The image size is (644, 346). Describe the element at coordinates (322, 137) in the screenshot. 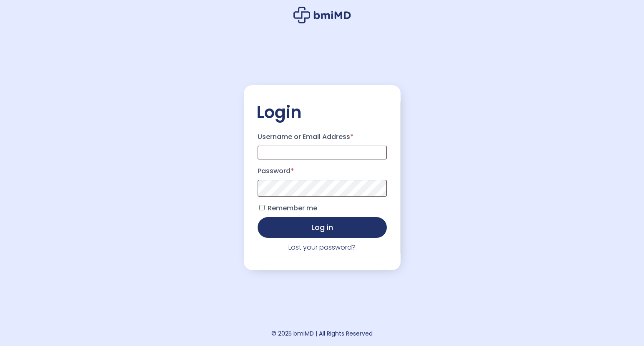

I see `label: Username or Email Address` at that location.